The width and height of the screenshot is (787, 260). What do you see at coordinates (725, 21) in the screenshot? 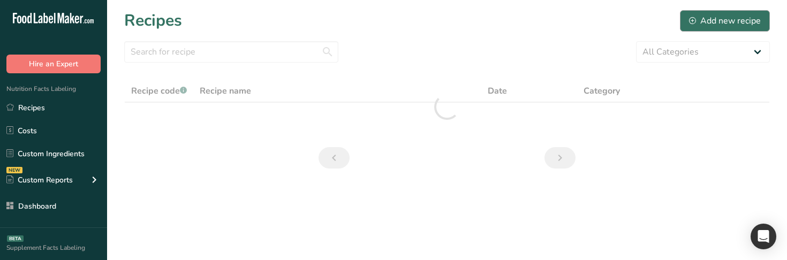
I see `div: Add new recipe` at bounding box center [725, 21].